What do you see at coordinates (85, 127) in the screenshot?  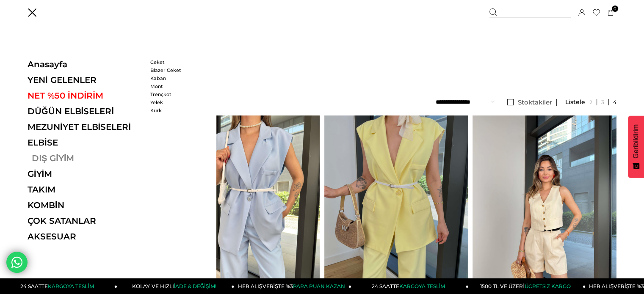 I see `a: MEZUNİYET ELBİSELERİ` at bounding box center [85, 127].